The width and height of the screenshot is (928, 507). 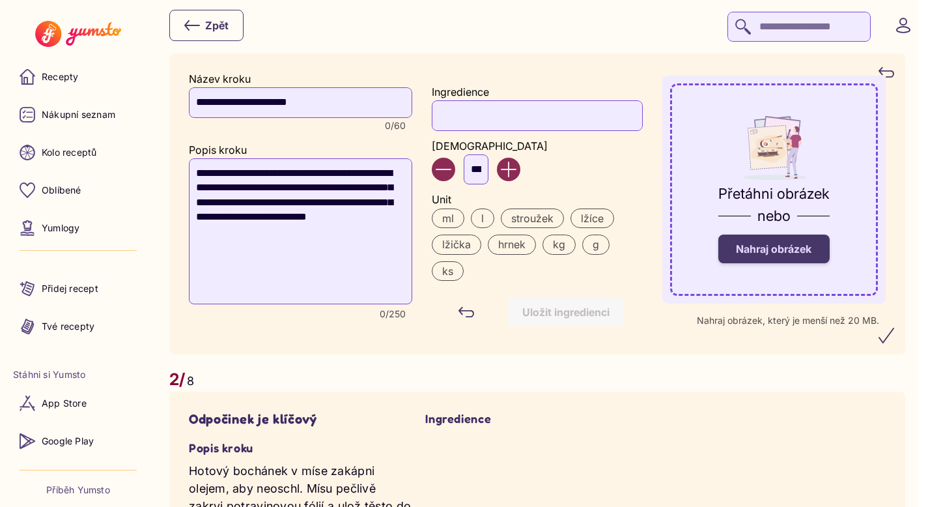 What do you see at coordinates (78, 403) in the screenshot?
I see `a: App Store` at bounding box center [78, 403].